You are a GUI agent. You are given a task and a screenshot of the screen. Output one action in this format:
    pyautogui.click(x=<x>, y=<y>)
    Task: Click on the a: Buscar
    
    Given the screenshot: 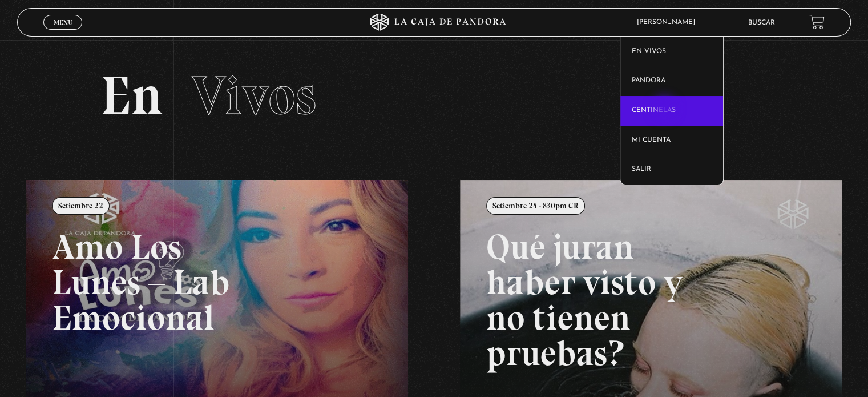 What is the action you would take?
    pyautogui.click(x=761, y=23)
    